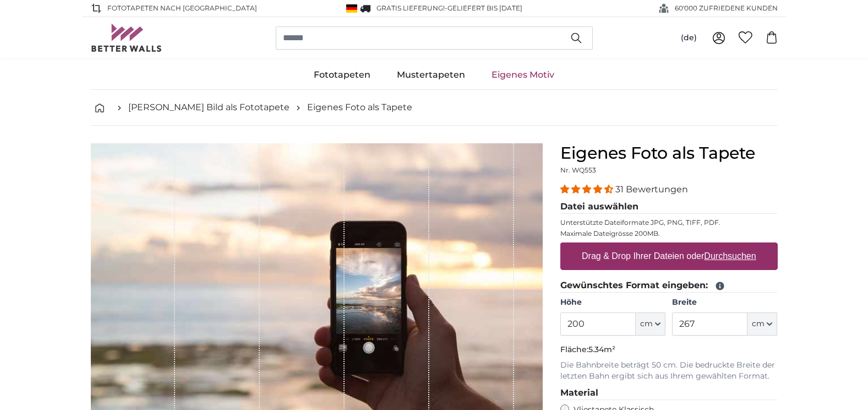 This screenshot has width=868, height=410. I want to click on legend: Material, so click(669, 393).